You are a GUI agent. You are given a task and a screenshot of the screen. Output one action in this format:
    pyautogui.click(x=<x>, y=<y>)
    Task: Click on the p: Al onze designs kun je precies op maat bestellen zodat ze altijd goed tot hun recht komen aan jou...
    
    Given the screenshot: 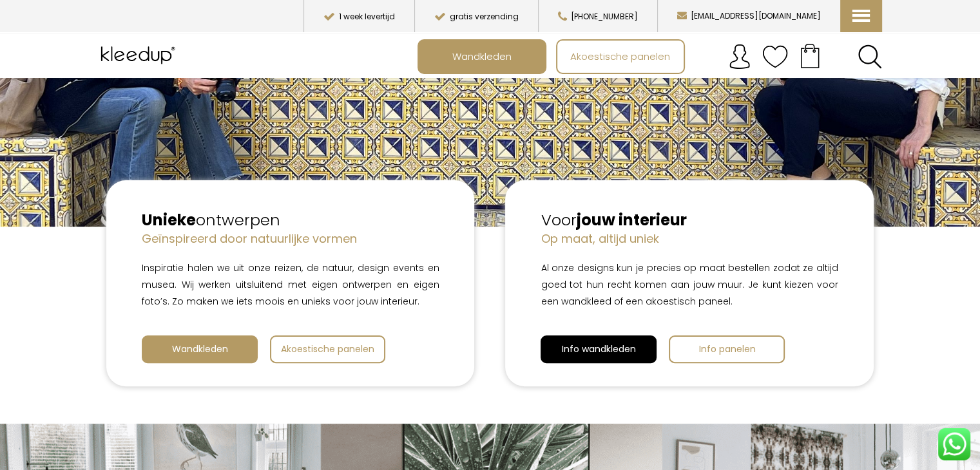 What is the action you would take?
    pyautogui.click(x=689, y=285)
    